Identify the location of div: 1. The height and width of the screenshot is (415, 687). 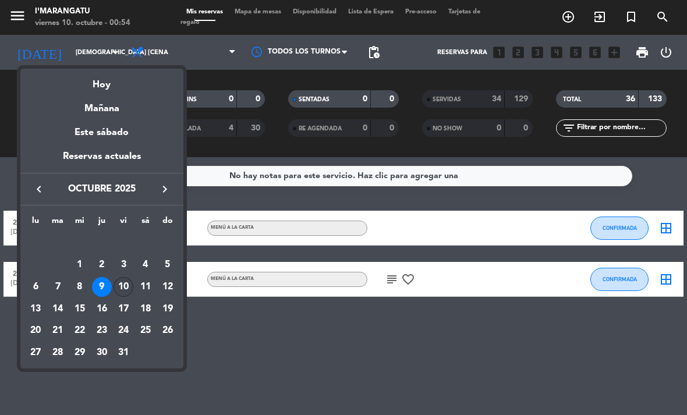
(80, 265).